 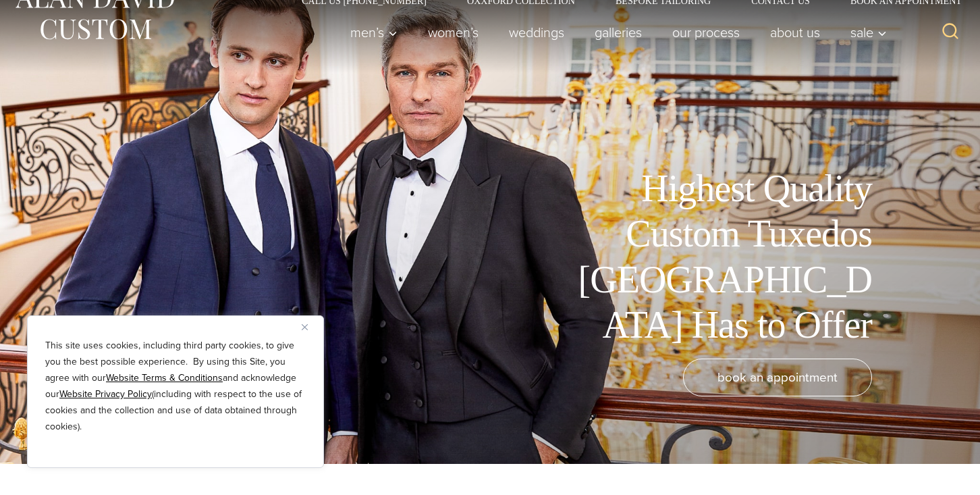 I want to click on img: Close, so click(x=305, y=327).